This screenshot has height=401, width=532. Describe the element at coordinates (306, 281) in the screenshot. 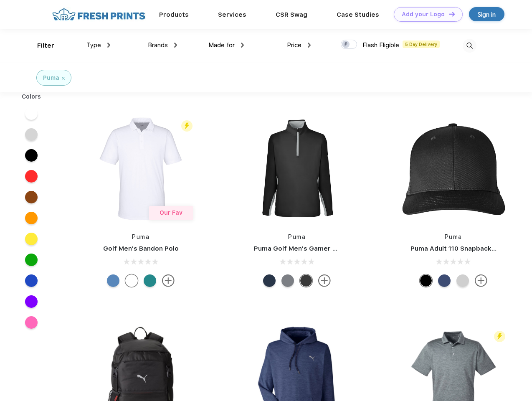

I see `div: Puma Black` at that location.